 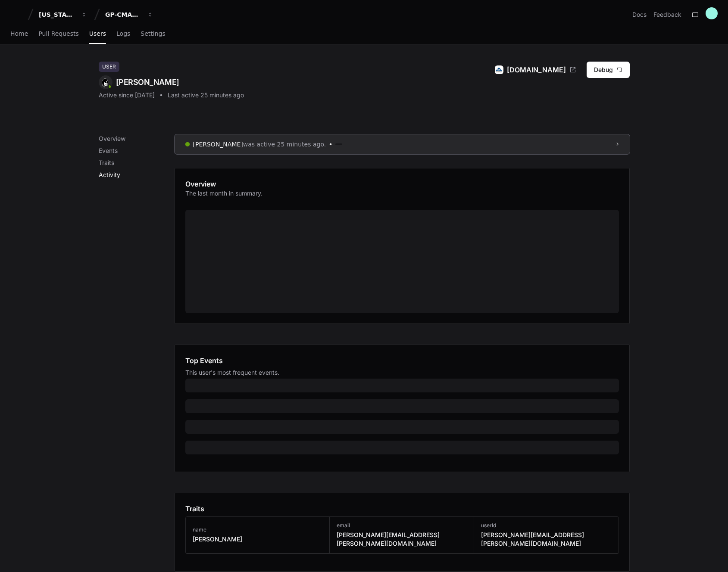 I want to click on p: Activity, so click(x=136, y=175).